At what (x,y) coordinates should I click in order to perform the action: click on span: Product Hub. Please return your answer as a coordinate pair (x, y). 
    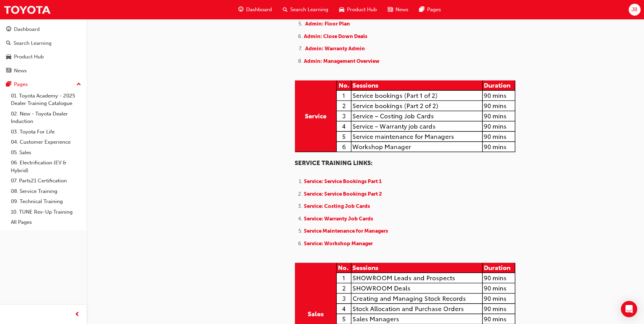
    Looking at the image, I should click on (362, 10).